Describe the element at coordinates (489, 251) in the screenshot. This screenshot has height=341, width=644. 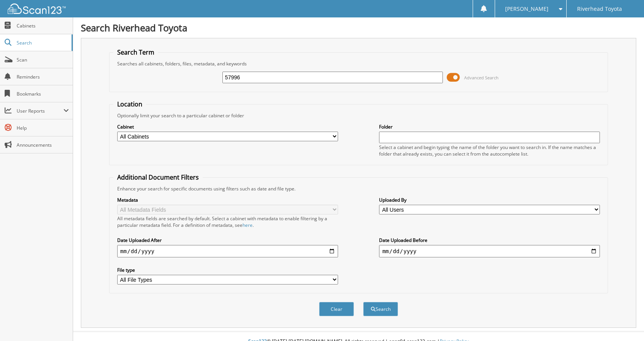
I see `input: end` at that location.